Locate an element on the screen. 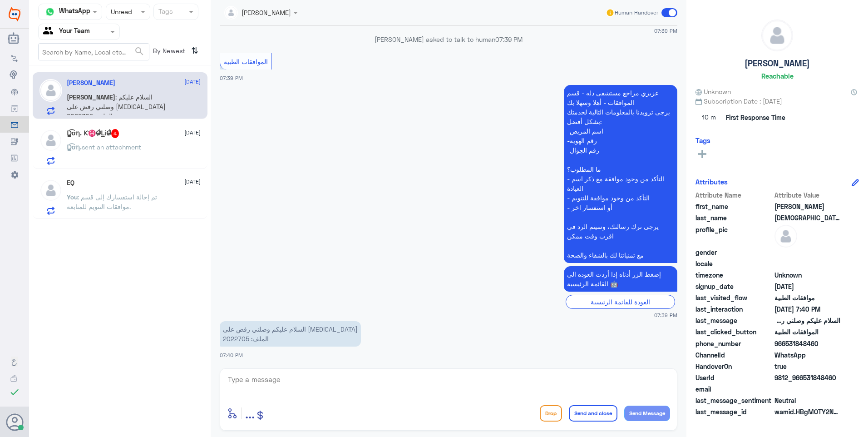 The image size is (868, 437). span: last_message_id is located at coordinates (734, 411).